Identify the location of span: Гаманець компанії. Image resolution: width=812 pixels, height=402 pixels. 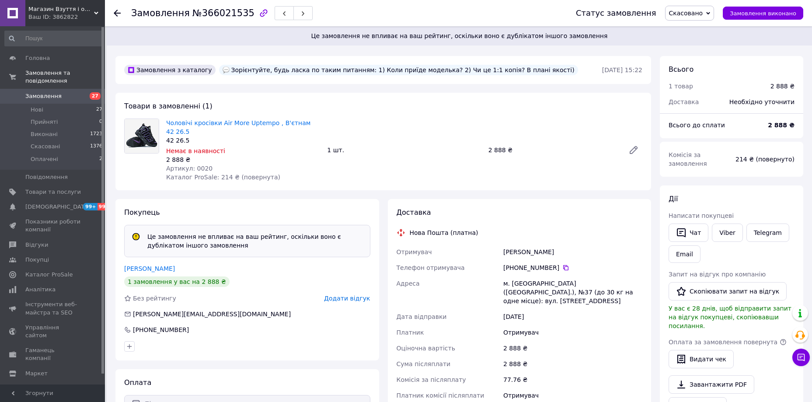
(53, 354).